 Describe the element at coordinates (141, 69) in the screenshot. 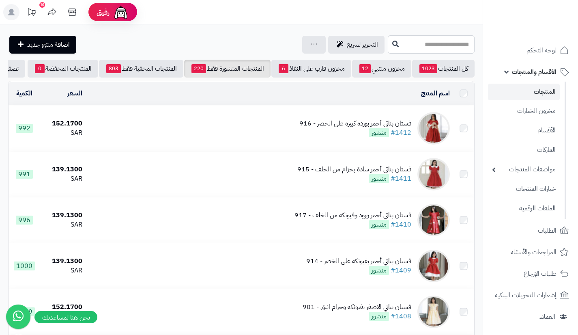

I see `a: المنتجات المخفية فقط803` at that location.